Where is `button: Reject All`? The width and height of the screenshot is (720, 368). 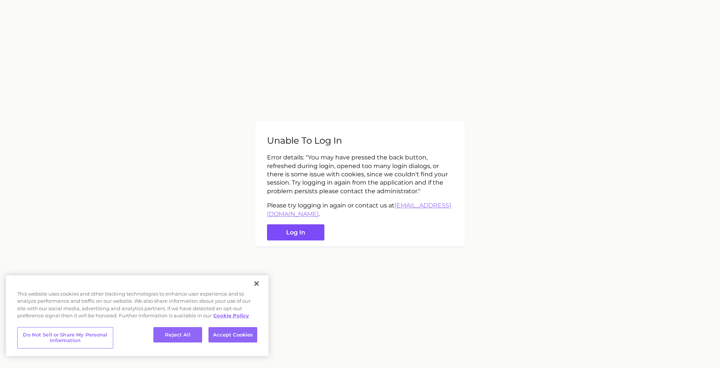 button: Reject All is located at coordinates (178, 335).